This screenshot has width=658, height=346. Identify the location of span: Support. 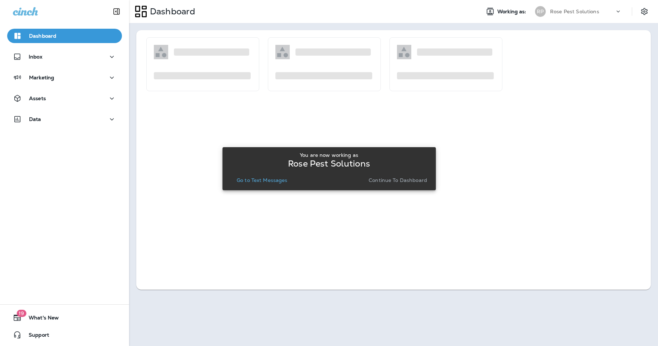
(35, 336).